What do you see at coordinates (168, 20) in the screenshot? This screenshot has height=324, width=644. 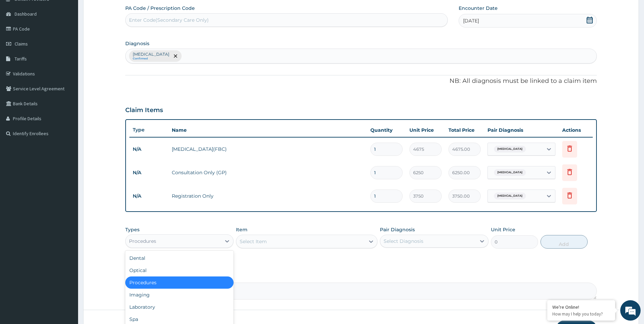 I see `div: Enter Code(Secondary Care Only)` at bounding box center [168, 20].